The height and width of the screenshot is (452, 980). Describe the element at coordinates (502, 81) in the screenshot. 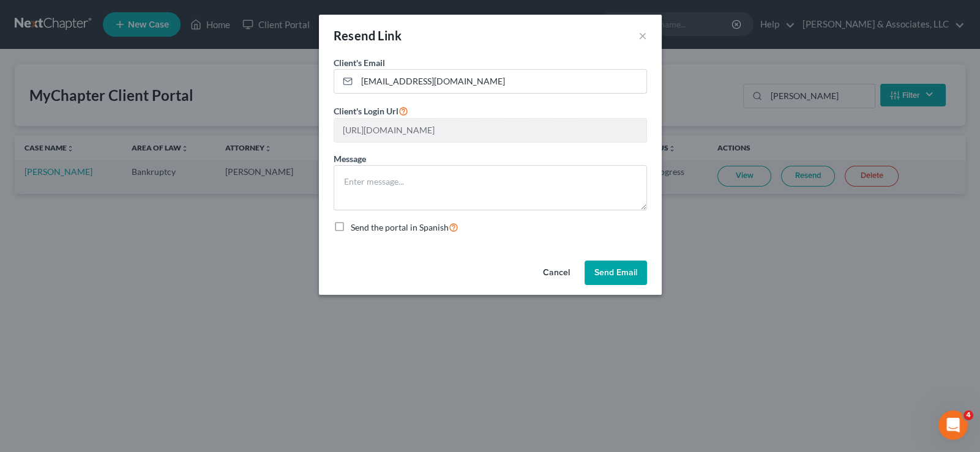

I see `input: Enter email...` at that location.